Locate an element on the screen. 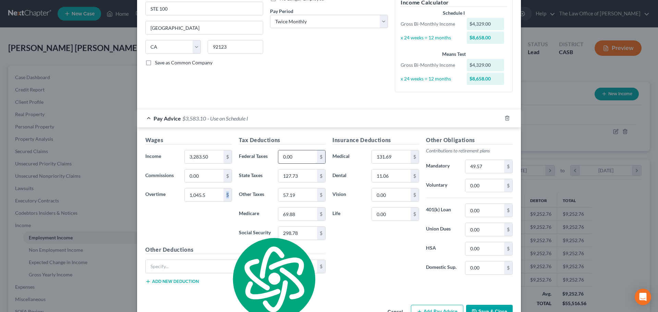 The height and width of the screenshot is (312, 658). h5: Insurance Deductions is located at coordinates (375, 140).